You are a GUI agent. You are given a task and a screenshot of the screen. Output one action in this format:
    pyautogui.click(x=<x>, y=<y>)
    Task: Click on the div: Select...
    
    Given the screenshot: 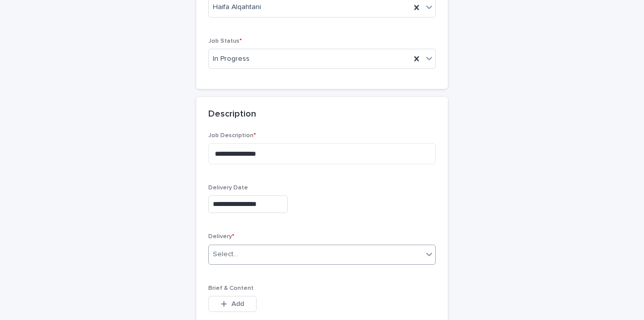 What is the action you would take?
    pyautogui.click(x=225, y=254)
    